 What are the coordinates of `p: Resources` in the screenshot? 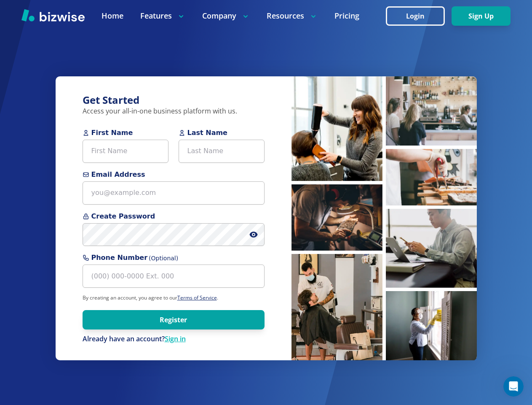 It's located at (292, 16).